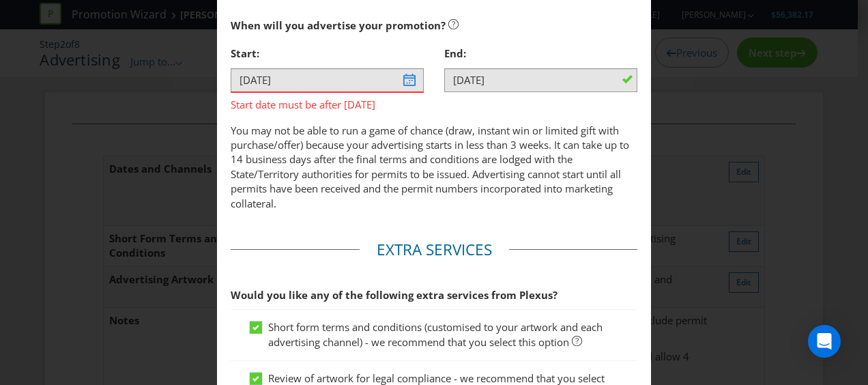 Image resolution: width=868 pixels, height=385 pixels. What do you see at coordinates (825, 341) in the screenshot?
I see `div: Open Intercom Messenger` at bounding box center [825, 341].